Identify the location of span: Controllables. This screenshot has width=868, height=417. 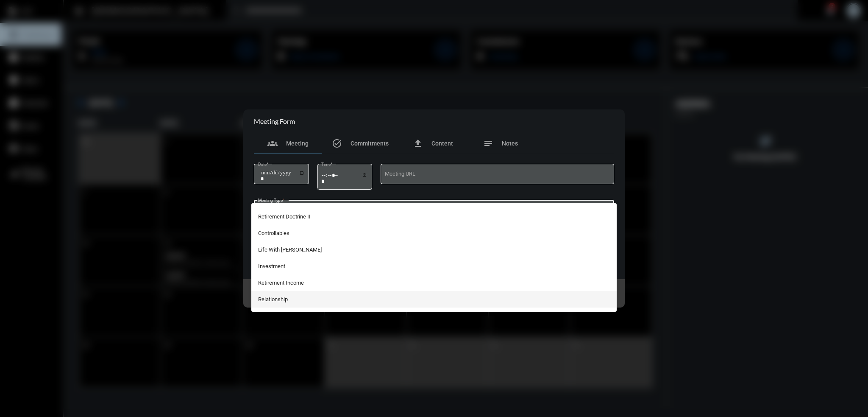
(434, 233).